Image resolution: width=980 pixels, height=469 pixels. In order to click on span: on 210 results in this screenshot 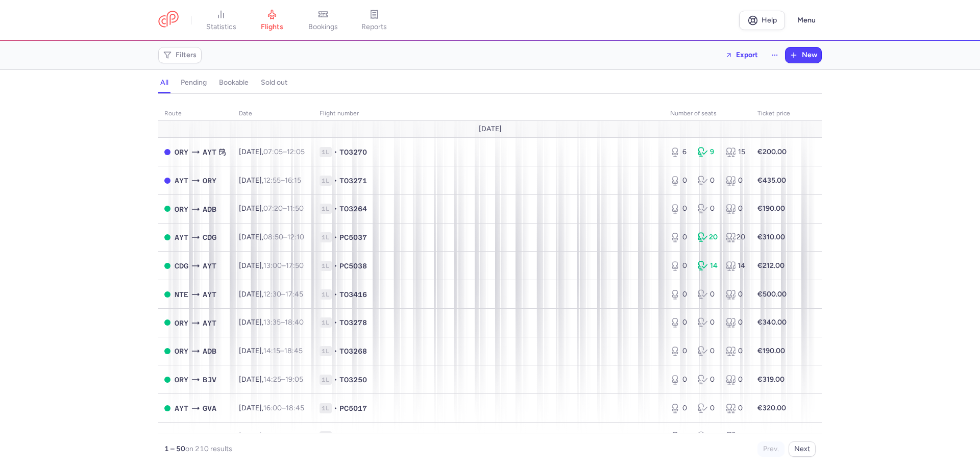, I will do `click(209, 449)`.